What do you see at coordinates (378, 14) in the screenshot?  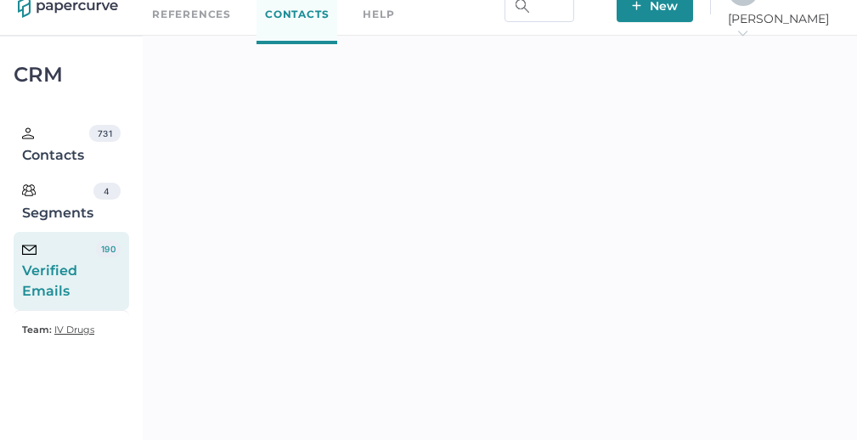 I see `div: help` at bounding box center [378, 14].